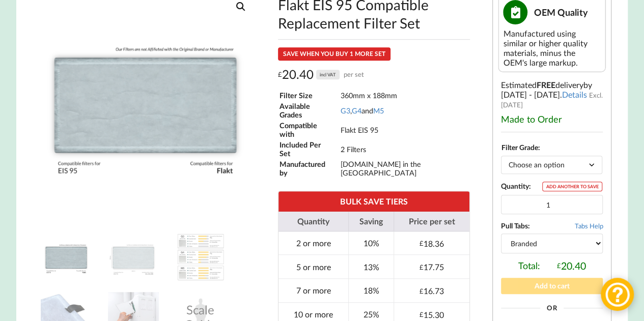  I want to click on label: Filter Grade, so click(520, 147).